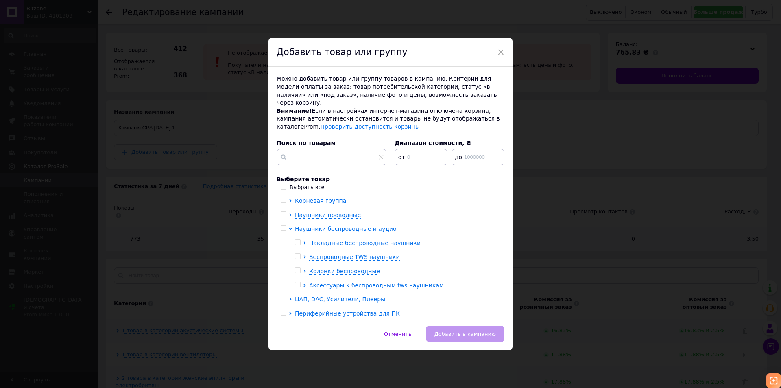 The width and height of the screenshot is (781, 388). I want to click on input: 0, so click(421, 157).